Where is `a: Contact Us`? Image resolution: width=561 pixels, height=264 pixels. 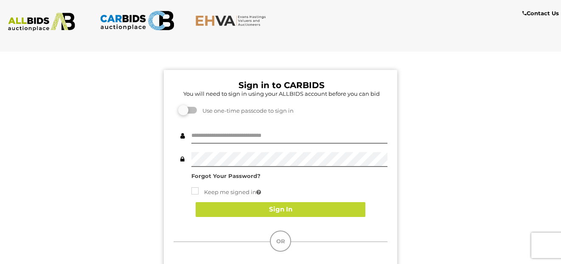 a: Contact Us is located at coordinates (541, 13).